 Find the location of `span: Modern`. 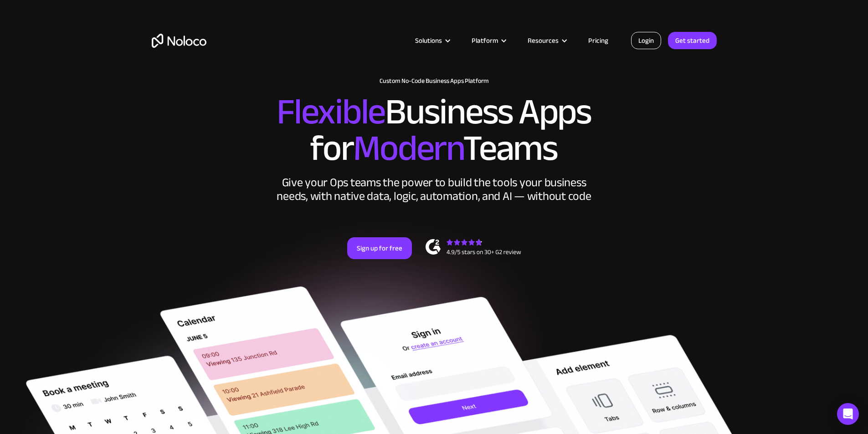

span: Modern is located at coordinates (408, 148).